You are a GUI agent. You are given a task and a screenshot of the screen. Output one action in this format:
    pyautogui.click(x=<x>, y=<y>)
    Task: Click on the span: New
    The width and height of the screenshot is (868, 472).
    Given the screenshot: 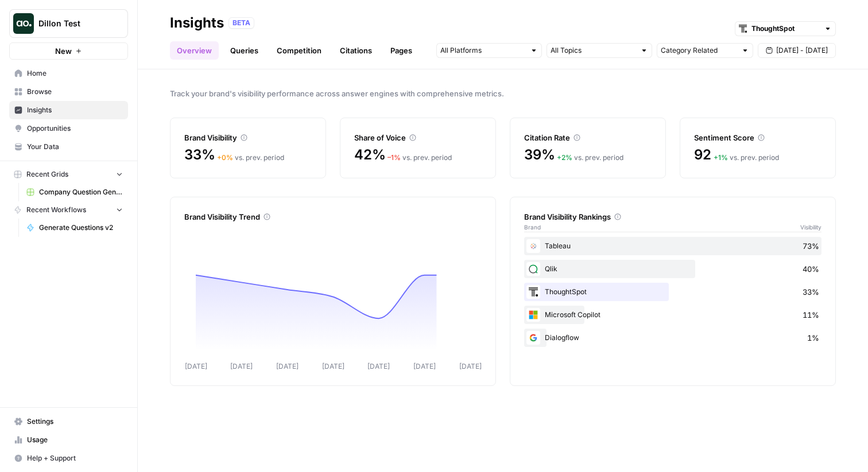 What is the action you would take?
    pyautogui.click(x=63, y=51)
    